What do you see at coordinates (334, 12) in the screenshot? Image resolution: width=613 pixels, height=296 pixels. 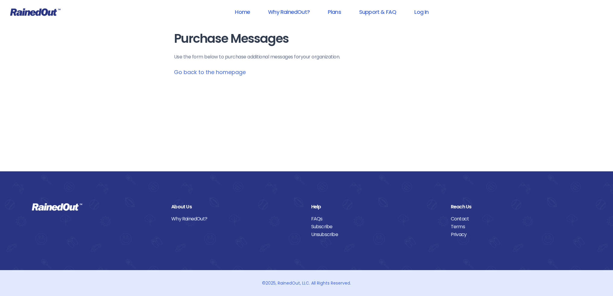 I see `a: Plans` at bounding box center [334, 12].